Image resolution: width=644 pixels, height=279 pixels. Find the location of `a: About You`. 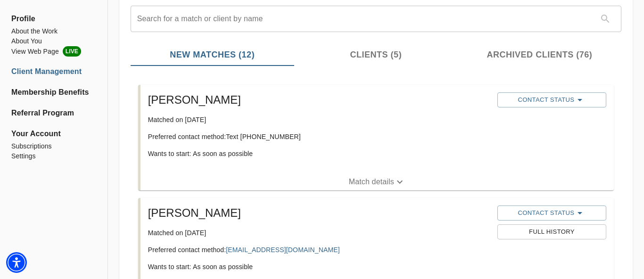

a: About You is located at coordinates (54, 41).